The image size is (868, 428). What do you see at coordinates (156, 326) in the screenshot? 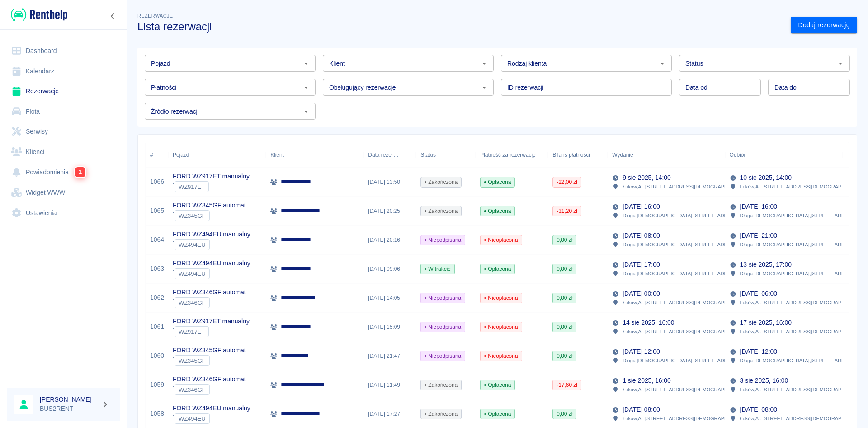
I see `a: 1061` at bounding box center [156, 326].